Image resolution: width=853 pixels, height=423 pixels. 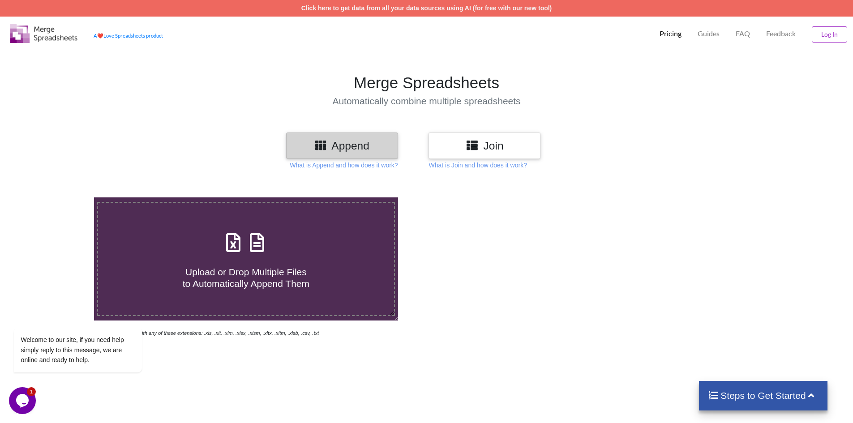 I want to click on p: FAQ, so click(x=742, y=34).